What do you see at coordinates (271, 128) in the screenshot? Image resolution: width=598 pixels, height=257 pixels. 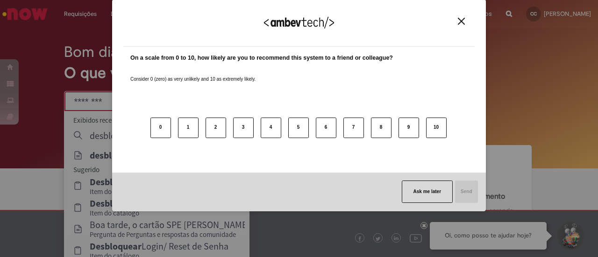 I see `button: 4` at bounding box center [271, 128].